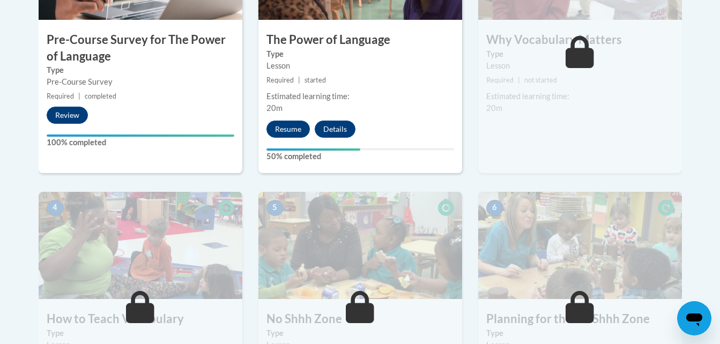  What do you see at coordinates (288, 129) in the screenshot?
I see `button: Resume` at bounding box center [288, 129].